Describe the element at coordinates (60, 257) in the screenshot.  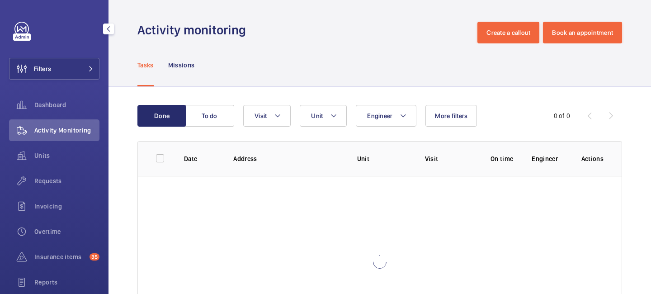
I see `span: Insurance items` at that location.